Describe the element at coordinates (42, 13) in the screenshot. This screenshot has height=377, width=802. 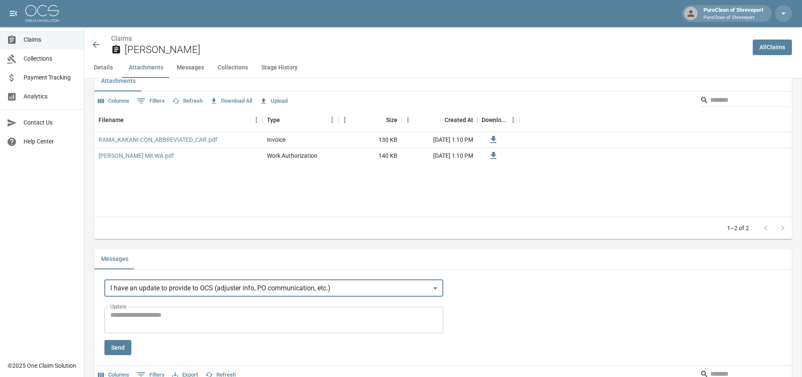
I see `img: ocs-logo-white-transparent.png` at that location.